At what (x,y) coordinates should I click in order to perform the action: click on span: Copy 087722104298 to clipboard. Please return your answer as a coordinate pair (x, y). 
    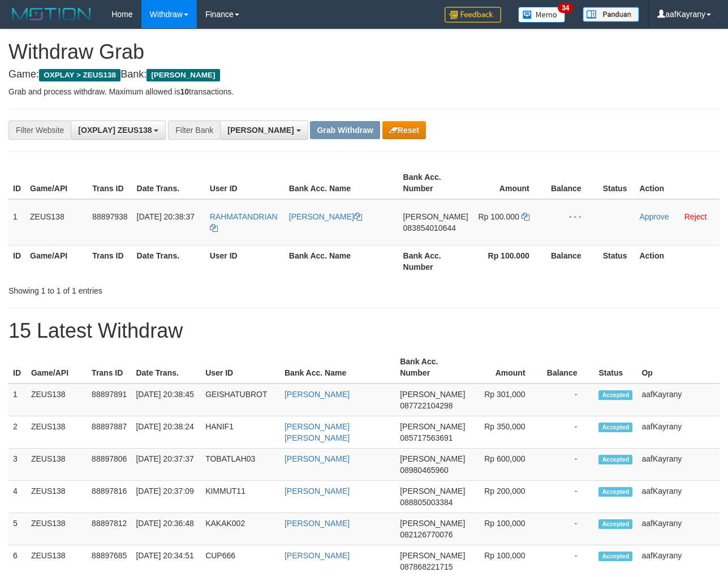
    Looking at the image, I should click on (426, 406).